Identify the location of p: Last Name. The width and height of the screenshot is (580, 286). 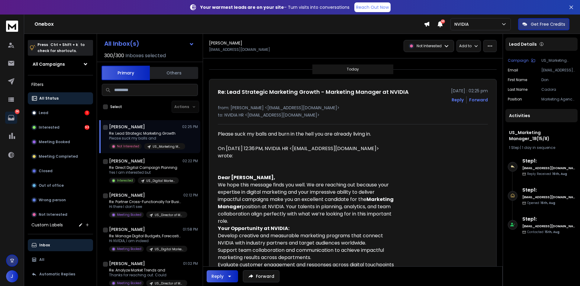
(518, 89).